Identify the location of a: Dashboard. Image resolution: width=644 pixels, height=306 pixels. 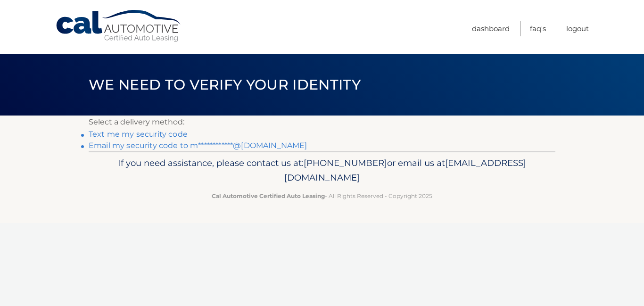
(491, 29).